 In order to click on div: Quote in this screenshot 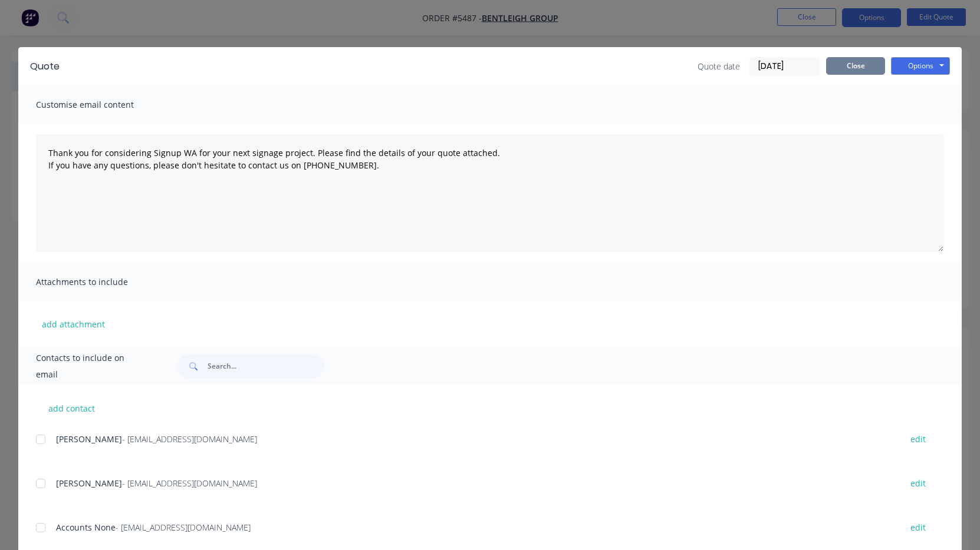, I will do `click(45, 67)`.